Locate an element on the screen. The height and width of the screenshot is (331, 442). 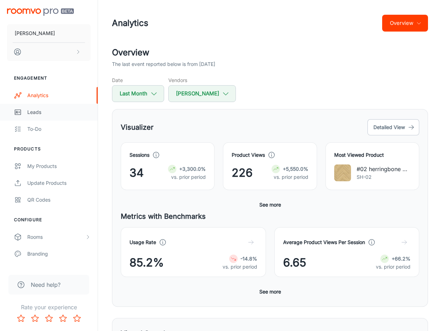
div: Update Products is located at coordinates (59, 183).